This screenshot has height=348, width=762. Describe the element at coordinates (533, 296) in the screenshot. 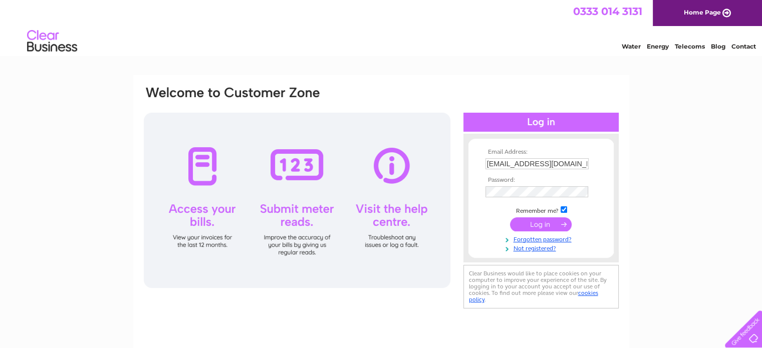

I see `a: cookies policy` at that location.